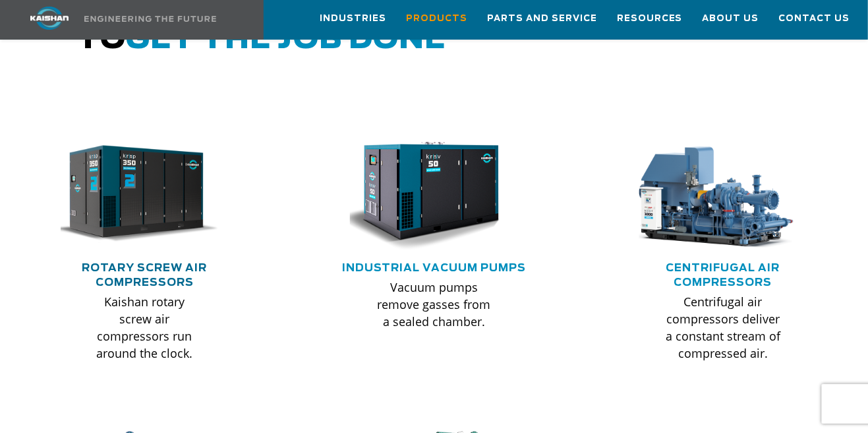  Describe the element at coordinates (731, 18) in the screenshot. I see `a: About Us` at that location.